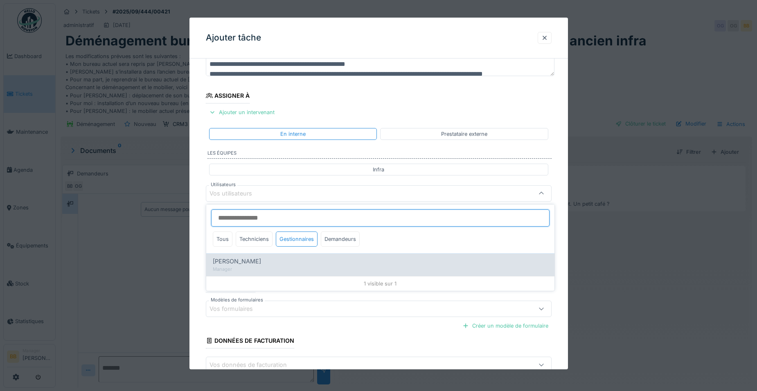  What do you see at coordinates (340, 239) in the screenshot?
I see `div: Demandeurs` at bounding box center [340, 239].